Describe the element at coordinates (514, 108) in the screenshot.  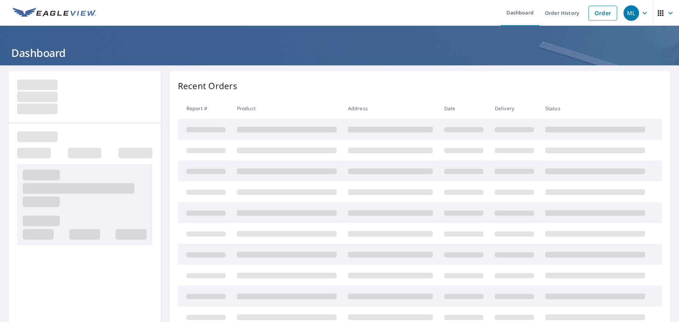
I see `th: Delivery` at that location.